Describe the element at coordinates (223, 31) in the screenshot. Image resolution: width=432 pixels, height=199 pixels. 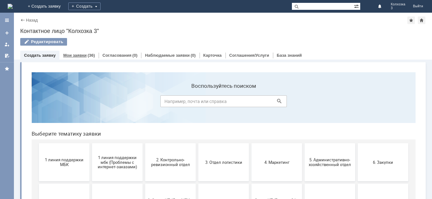
I see `div: Контактное лицо "Колхозка 3"` at that location.